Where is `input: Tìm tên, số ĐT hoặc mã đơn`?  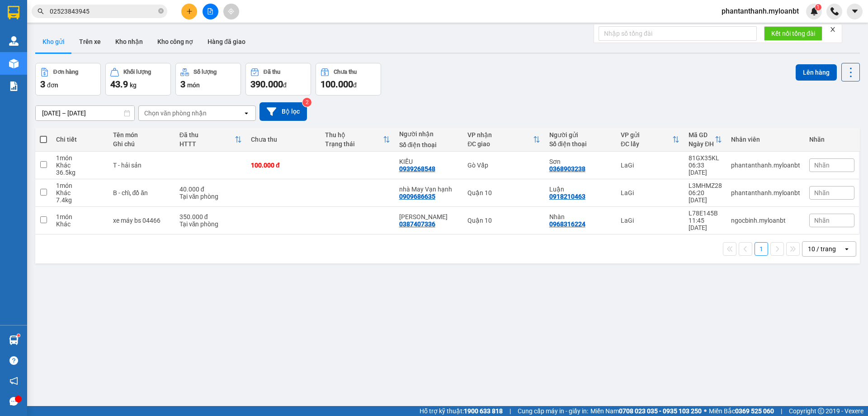
input: Tìm tên, số ĐT hoặc mã đơn is located at coordinates (103, 11).